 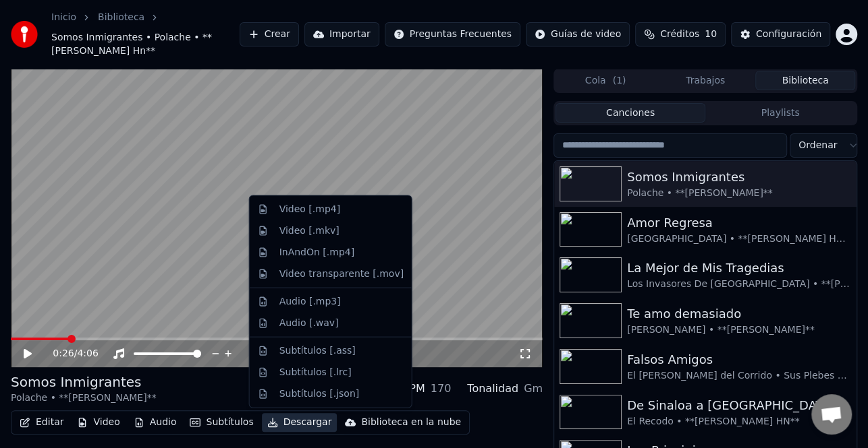 I want to click on span: 4:06, so click(x=87, y=354).